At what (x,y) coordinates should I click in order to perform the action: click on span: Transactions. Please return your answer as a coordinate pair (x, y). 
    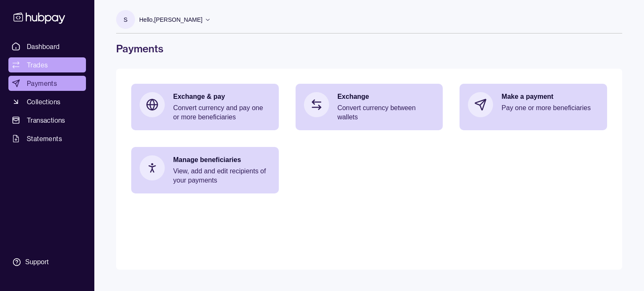
    Looking at the image, I should click on (46, 120).